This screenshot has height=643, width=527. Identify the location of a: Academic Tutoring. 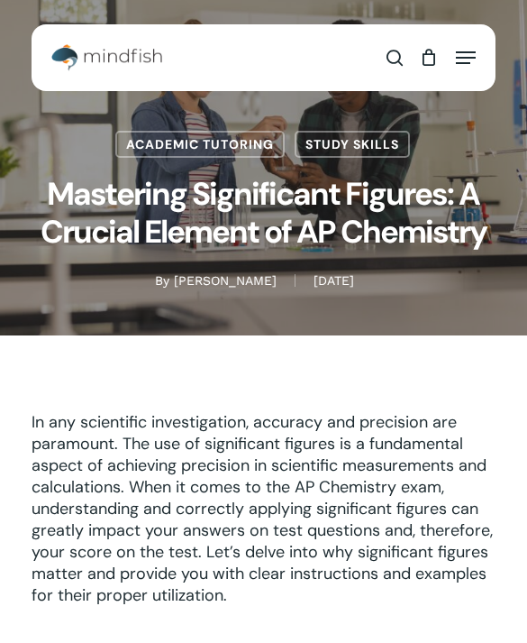
(200, 144).